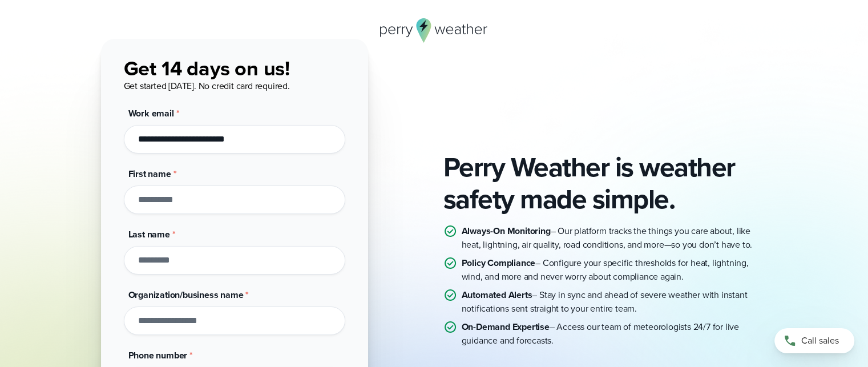 Image resolution: width=868 pixels, height=367 pixels. What do you see at coordinates (615, 239) in the screenshot?
I see `p: – Our platform tracks the things you care about, like heat, lightning, air quality, road conditio...` at bounding box center [615, 239].